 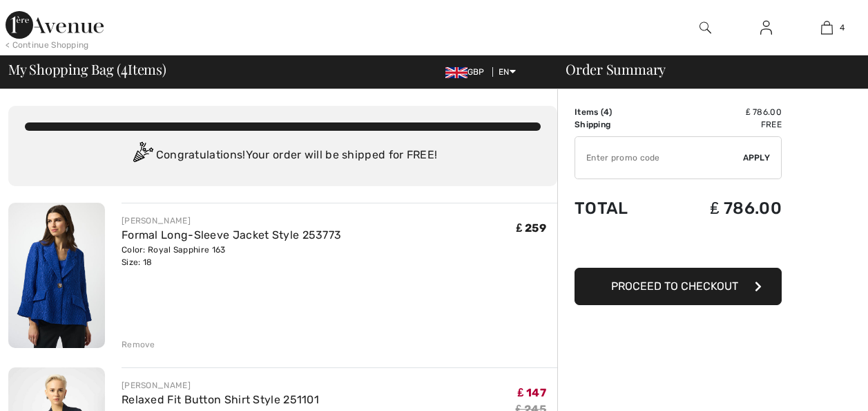 I want to click on img: UK Pound, so click(x=457, y=73).